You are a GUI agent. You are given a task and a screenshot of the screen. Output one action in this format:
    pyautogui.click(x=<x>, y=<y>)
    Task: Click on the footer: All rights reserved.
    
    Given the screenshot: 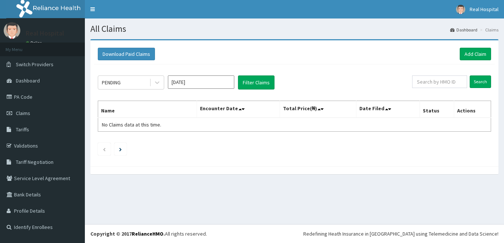 What is the action you would take?
    pyautogui.click(x=295, y=233)
    